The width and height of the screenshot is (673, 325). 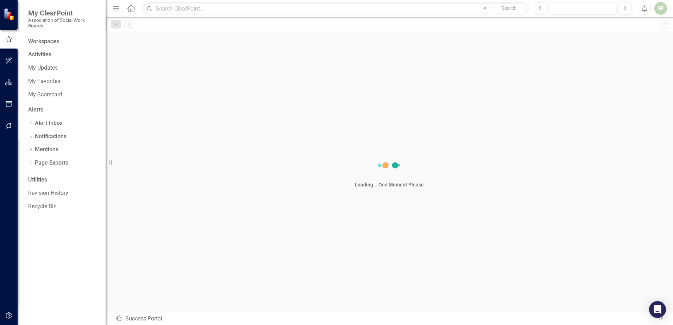 What do you see at coordinates (10, 14) in the screenshot?
I see `img: ClearPoint Strategy` at bounding box center [10, 14].